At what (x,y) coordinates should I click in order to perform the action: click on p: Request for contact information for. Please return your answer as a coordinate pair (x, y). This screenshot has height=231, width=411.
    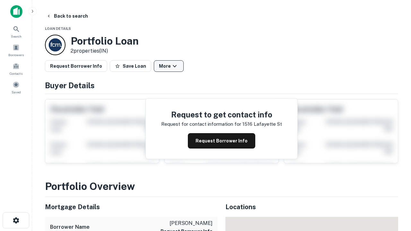
    Looking at the image, I should click on (201, 124).